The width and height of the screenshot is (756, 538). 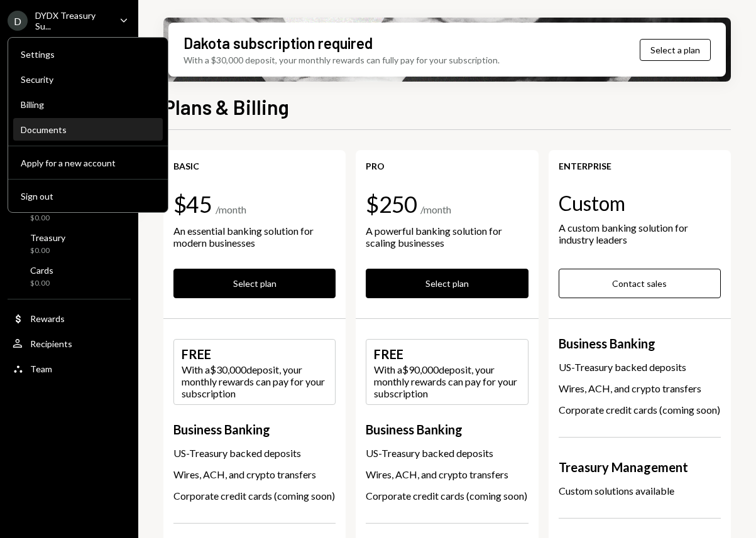 I want to click on div: Settings, so click(x=88, y=54).